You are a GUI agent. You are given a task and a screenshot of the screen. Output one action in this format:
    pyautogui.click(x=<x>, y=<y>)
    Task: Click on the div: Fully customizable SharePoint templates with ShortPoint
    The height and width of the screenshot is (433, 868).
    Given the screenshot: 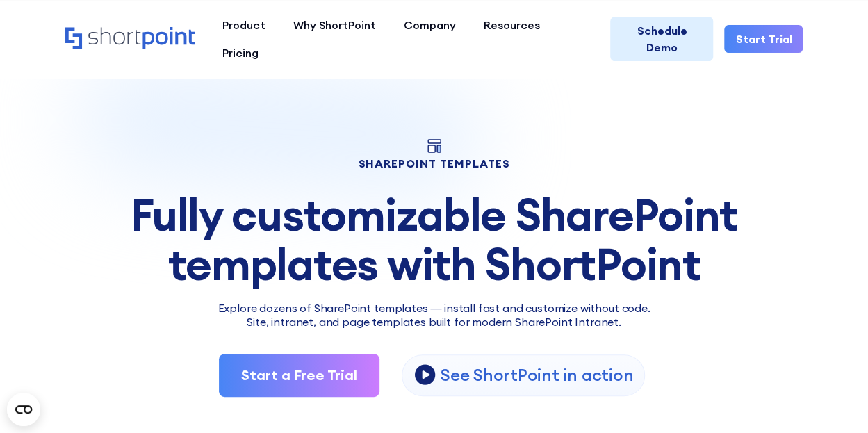 What is the action you would take?
    pyautogui.click(x=434, y=239)
    